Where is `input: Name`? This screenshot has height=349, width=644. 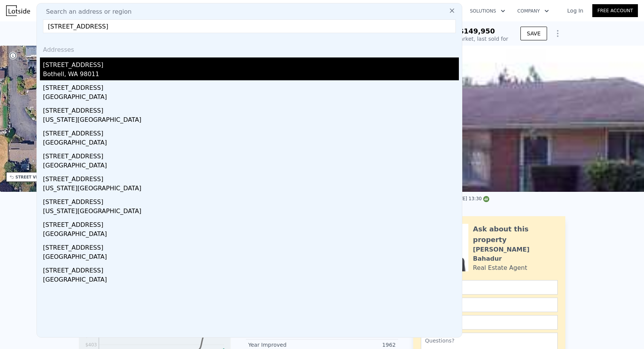
input: Name is located at coordinates (490, 287).